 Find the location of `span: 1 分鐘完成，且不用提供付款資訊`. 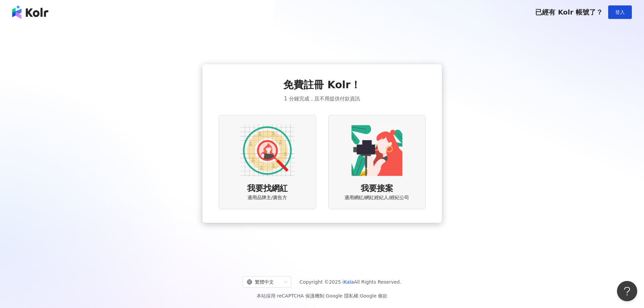

span: 1 分鐘完成，且不用提供付款資訊 is located at coordinates (322, 99).